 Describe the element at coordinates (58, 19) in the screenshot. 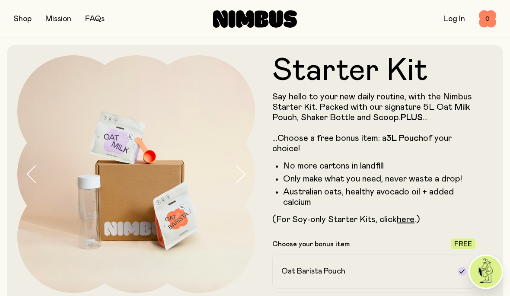

I see `a: Mission` at that location.